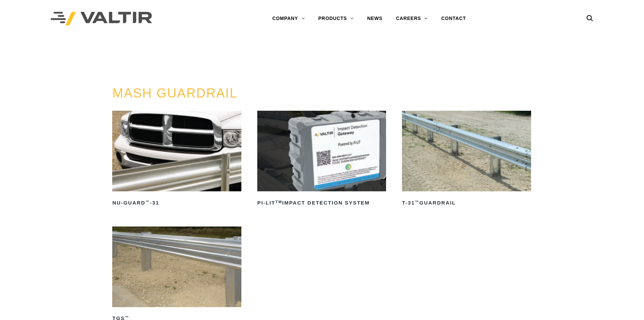 This screenshot has width=644, height=320. I want to click on a: CONTACT, so click(453, 18).